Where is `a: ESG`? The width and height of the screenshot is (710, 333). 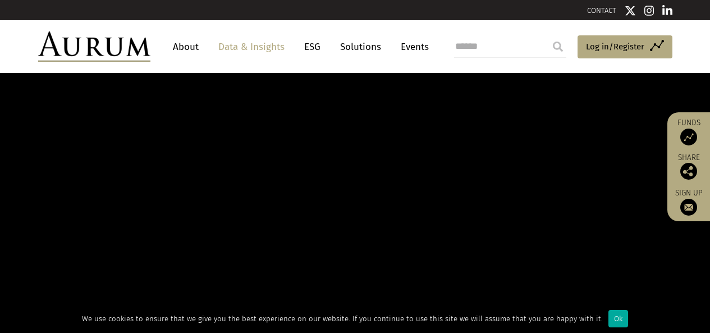
a: ESG is located at coordinates (312, 47).